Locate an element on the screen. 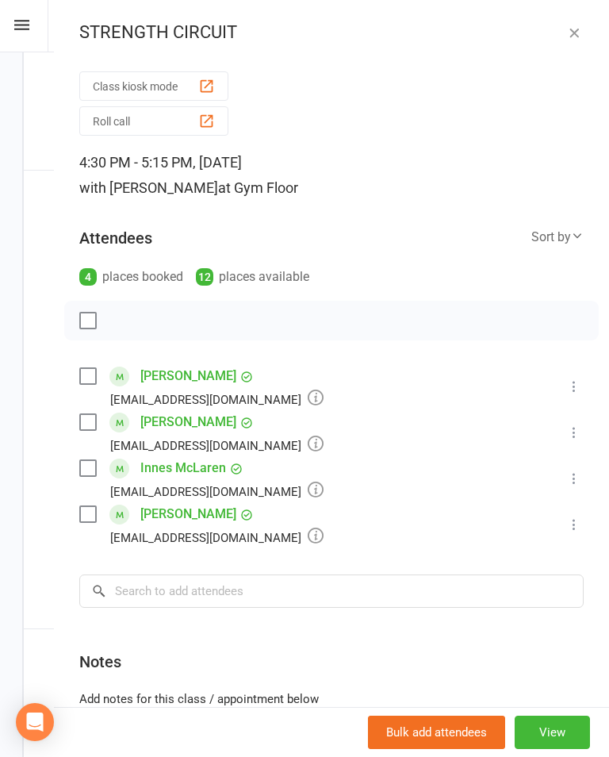 Image resolution: width=609 pixels, height=757 pixels. div: STRENGTH CIRCUIT is located at coordinates (332, 33).